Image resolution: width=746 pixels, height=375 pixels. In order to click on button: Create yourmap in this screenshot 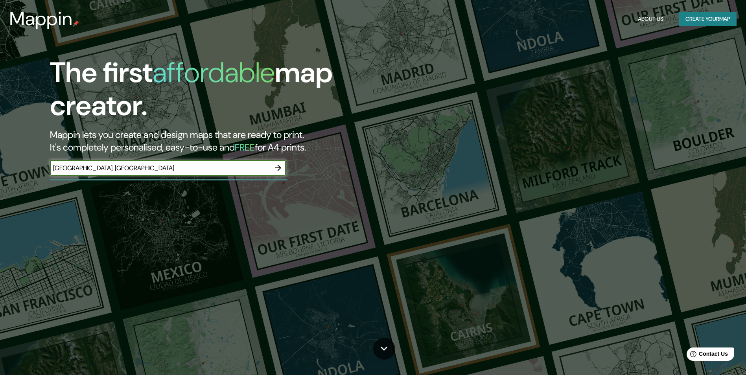, I will do `click(708, 19)`.